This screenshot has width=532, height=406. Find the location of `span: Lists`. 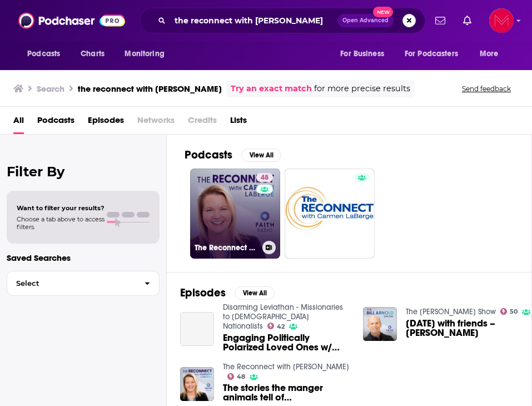

span: Lists is located at coordinates (238, 123).